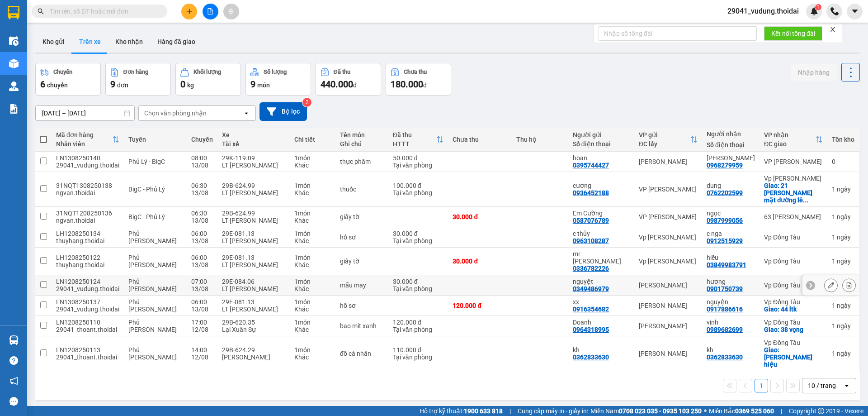 This screenshot has height=416, width=868. Describe the element at coordinates (591, 268) in the screenshot. I see `div: 0336782226` at that location.